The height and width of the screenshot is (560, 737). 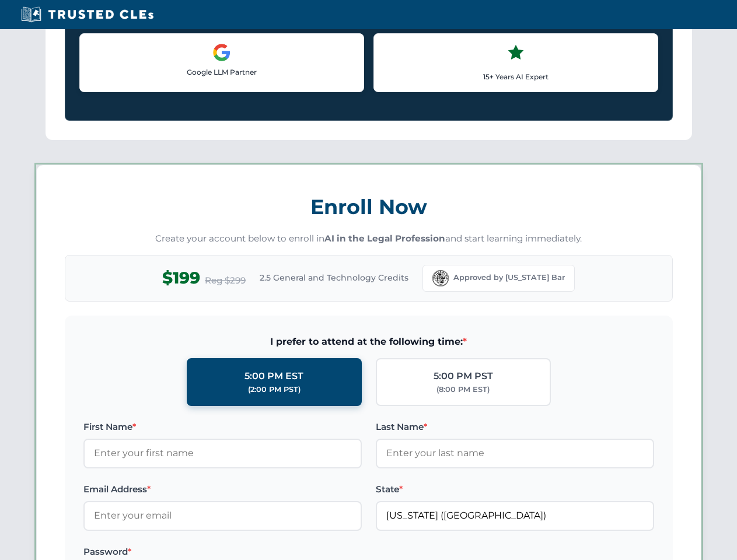 What do you see at coordinates (463, 390) in the screenshot?
I see `div: (8:00 PM EST)` at bounding box center [463, 390].